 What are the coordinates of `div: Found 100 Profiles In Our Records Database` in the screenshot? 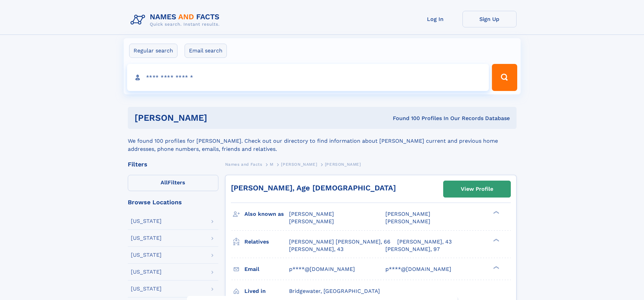 It's located at (404, 118).